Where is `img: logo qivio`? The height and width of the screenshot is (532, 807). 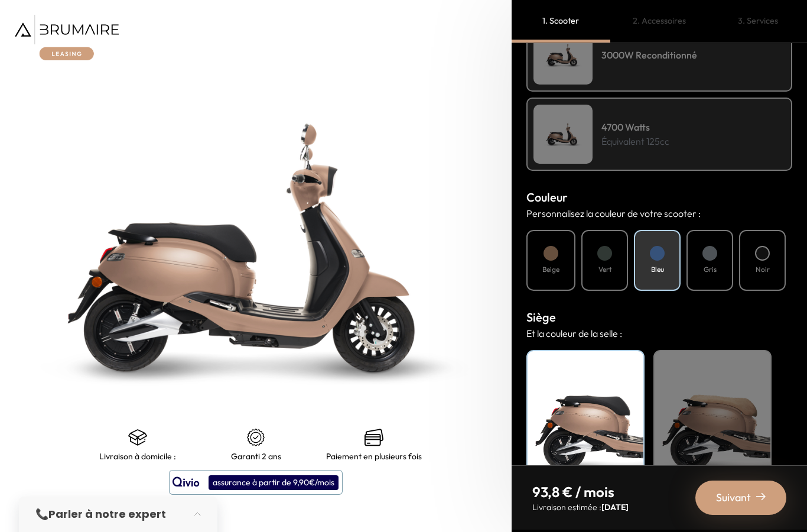 img: logo qivio is located at coordinates (186, 482).